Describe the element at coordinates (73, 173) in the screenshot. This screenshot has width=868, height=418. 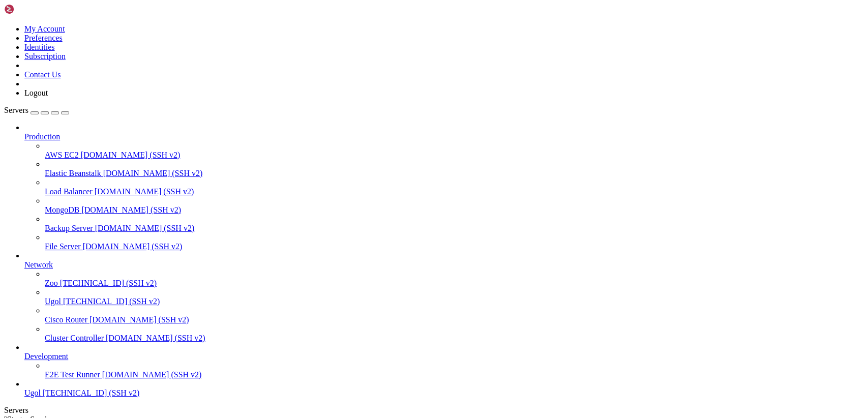
I see `span: Elastic Beanstalk` at that location.